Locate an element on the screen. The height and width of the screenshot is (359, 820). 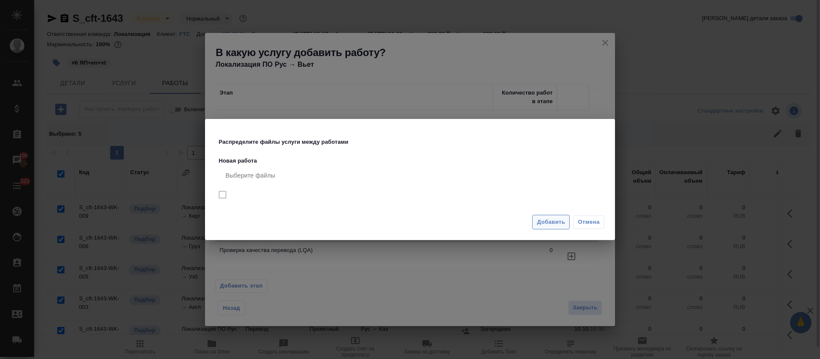
button: Отмена is located at coordinates (589, 222).